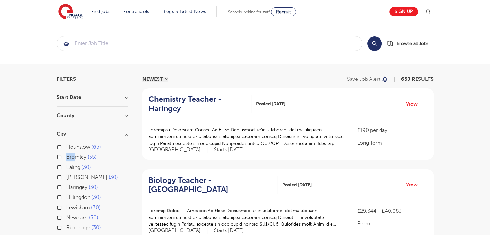 This screenshot has width=490, height=235. What do you see at coordinates (412, 43) in the screenshot?
I see `span: Browse all Jobs` at bounding box center [412, 43].